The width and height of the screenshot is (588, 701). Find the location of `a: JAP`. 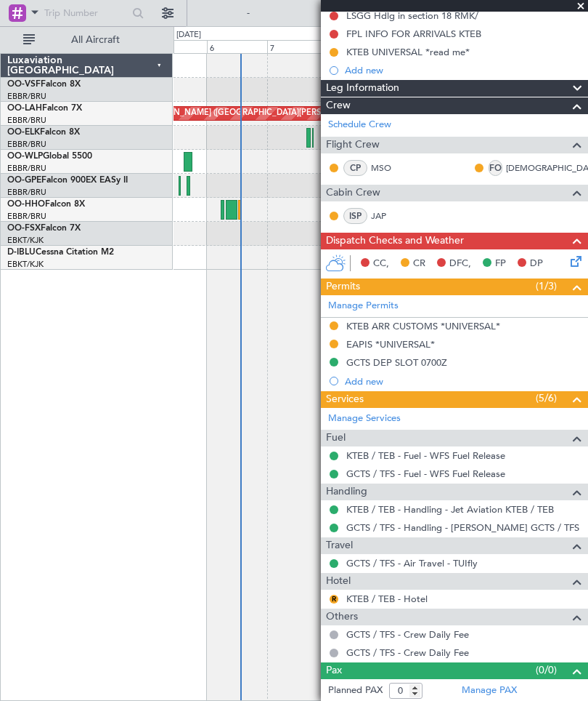

a: JAP is located at coordinates (388, 216).